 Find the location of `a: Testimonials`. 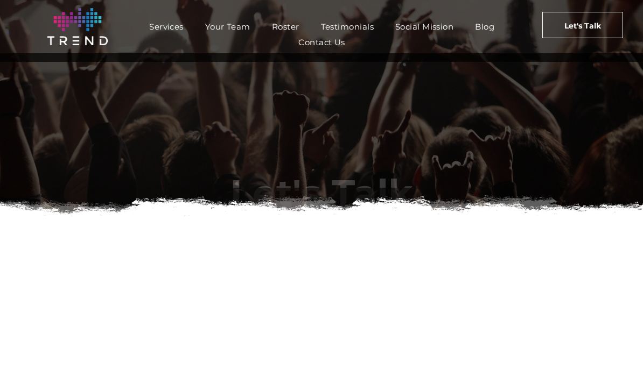

a: Testimonials is located at coordinates (347, 26).